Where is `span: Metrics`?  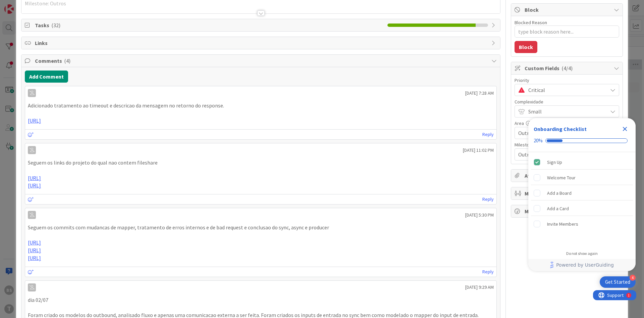
span: Metrics is located at coordinates (567, 211).